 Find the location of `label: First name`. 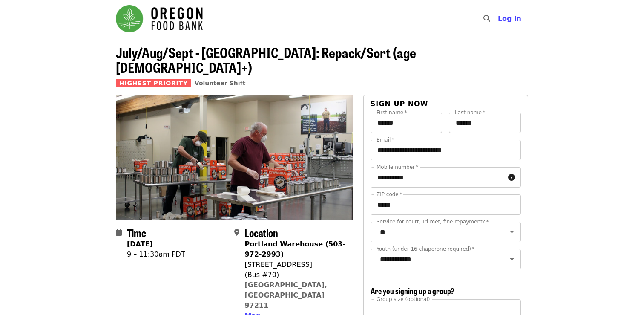

label: First name is located at coordinates (392, 112).